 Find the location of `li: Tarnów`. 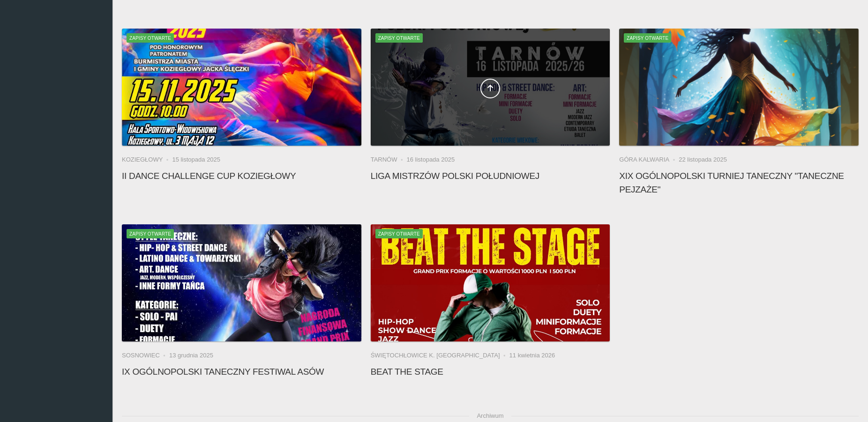

li: Tarnów is located at coordinates (388, 160).